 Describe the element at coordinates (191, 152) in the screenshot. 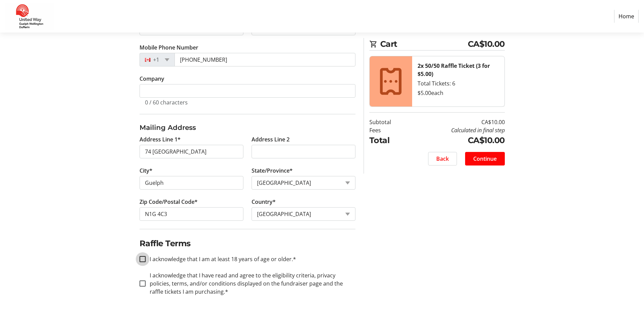

I see `input: Address` at that location.